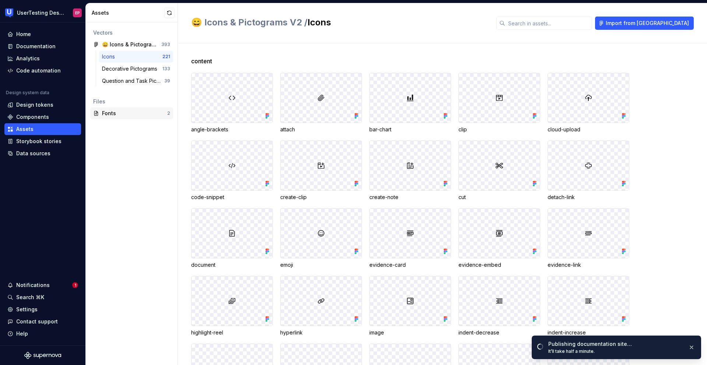 The width and height of the screenshot is (707, 365). What do you see at coordinates (43, 356) in the screenshot?
I see `a: Supernova Logo` at bounding box center [43, 356].